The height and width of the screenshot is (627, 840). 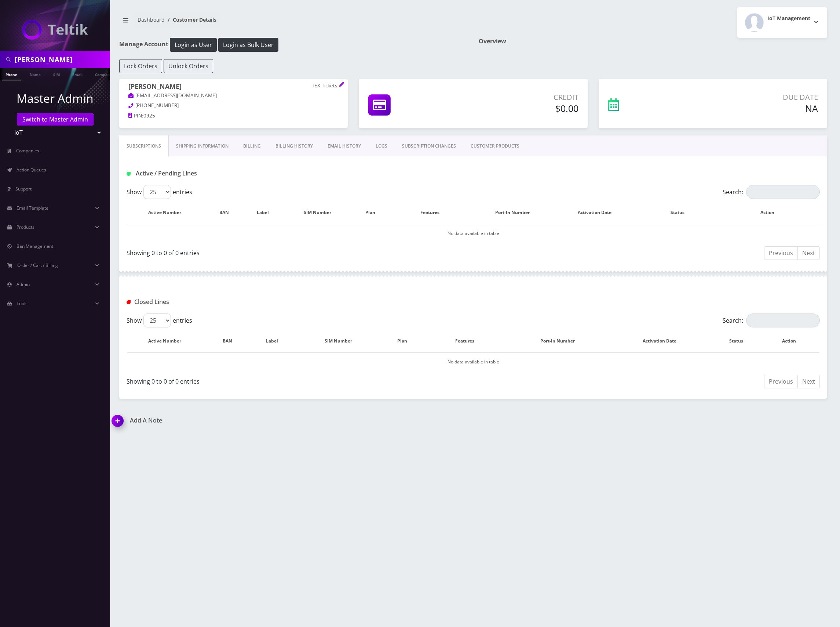 I want to click on h1: Active / Pending Lines, so click(x=239, y=173).